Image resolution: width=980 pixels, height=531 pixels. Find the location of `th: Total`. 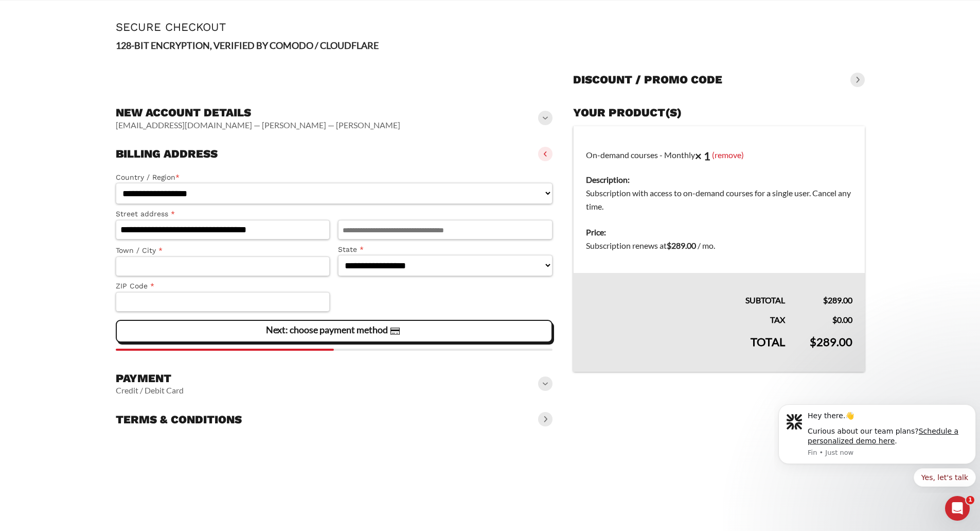

th: Total is located at coordinates (685, 349).